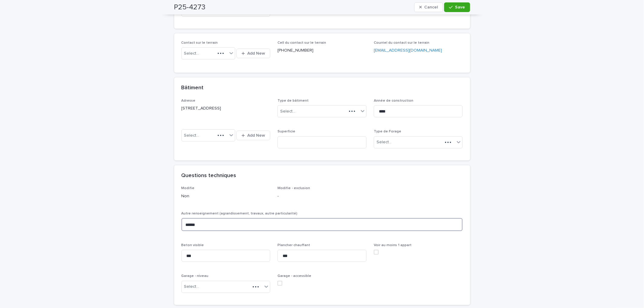 This screenshot has width=644, height=308. I want to click on span: Modifie, so click(188, 188).